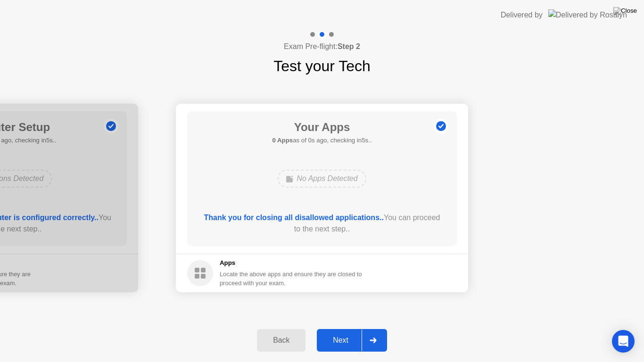 The image size is (644, 362). I want to click on h4: Exam Pre-flight:, so click(322, 47).